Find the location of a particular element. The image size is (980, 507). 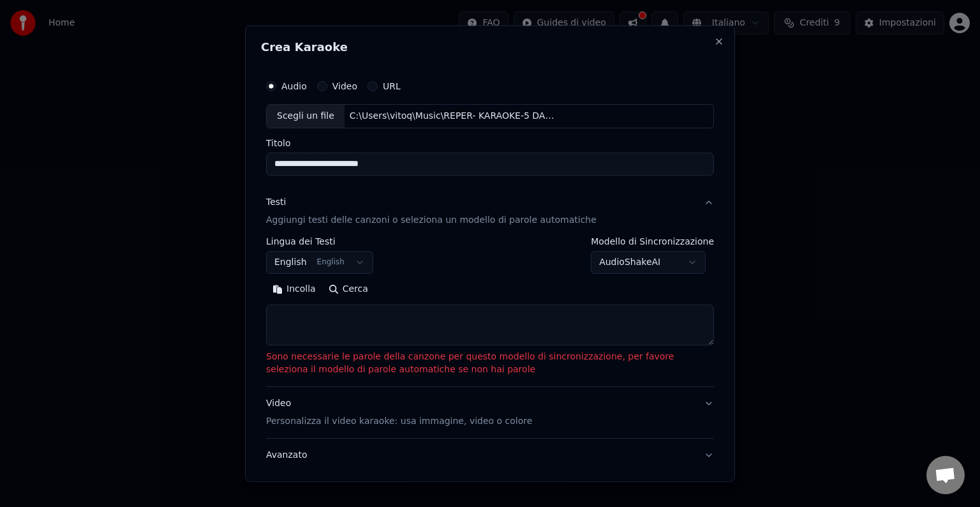

h2: Crea Karaoke is located at coordinates (490, 47).